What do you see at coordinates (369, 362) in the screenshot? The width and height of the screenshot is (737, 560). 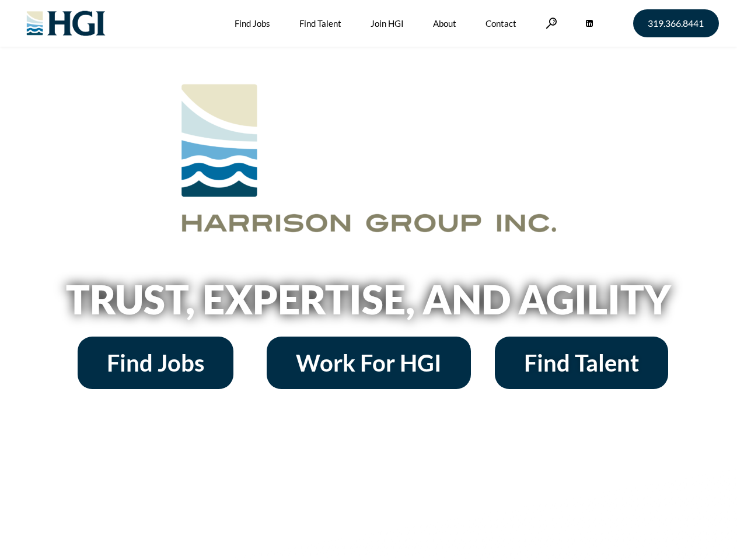 I see `span: Work For HGI` at bounding box center [369, 362].